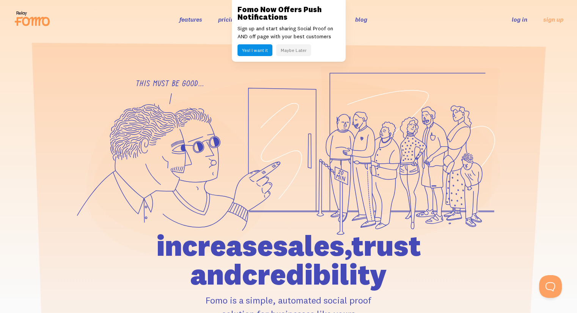 The image size is (577, 313). What do you see at coordinates (288, 13) in the screenshot?
I see `h3: Fomo Now Offers Push Notifications` at bounding box center [288, 13].